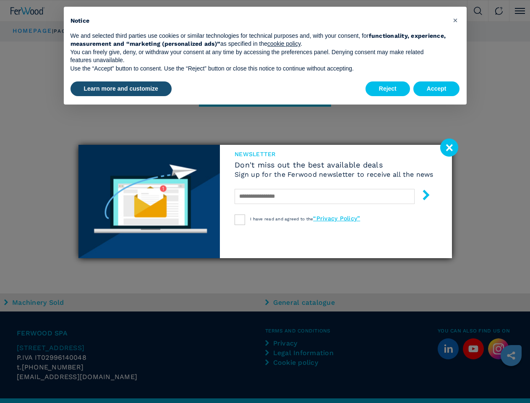  What do you see at coordinates (259, 21) in the screenshot?
I see `h2: Notice` at bounding box center [259, 21].